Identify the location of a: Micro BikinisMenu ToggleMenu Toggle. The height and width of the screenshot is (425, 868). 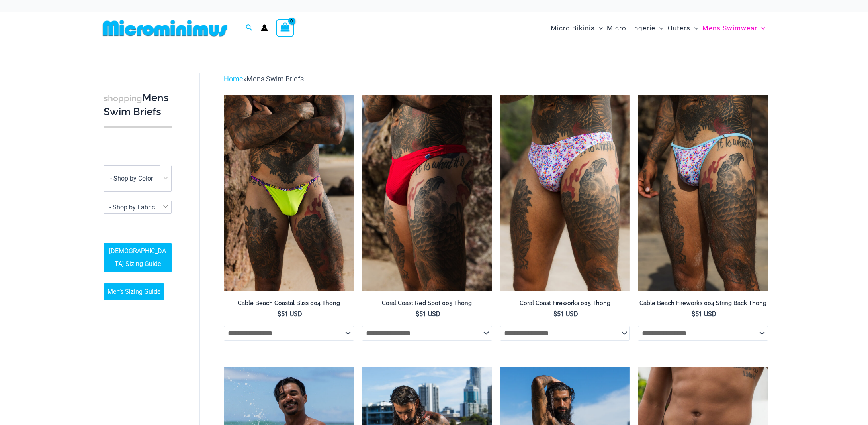
(577, 28).